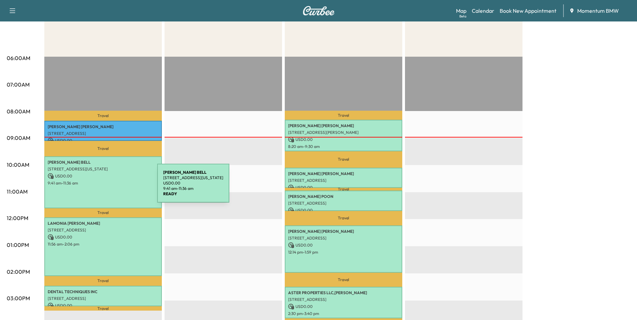 Image resolution: width=637 pixels, height=320 pixels. Describe the element at coordinates (598, 11) in the screenshot. I see `span: Momentum BMW` at that location.